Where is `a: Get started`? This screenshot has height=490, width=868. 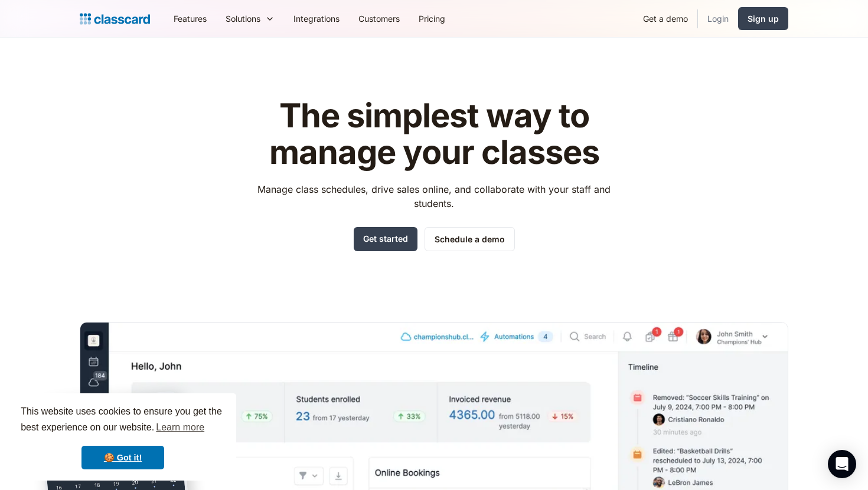 a: Get started is located at coordinates (385, 239).